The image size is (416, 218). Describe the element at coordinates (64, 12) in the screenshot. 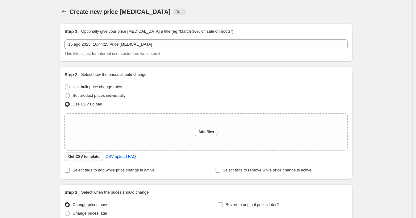

I see `button: Price change jobs` at that location.